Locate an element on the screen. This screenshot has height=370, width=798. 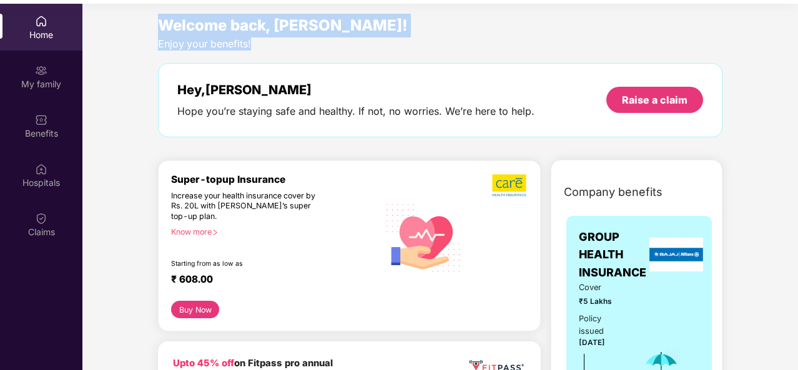
span: Company benefits is located at coordinates (613, 192).